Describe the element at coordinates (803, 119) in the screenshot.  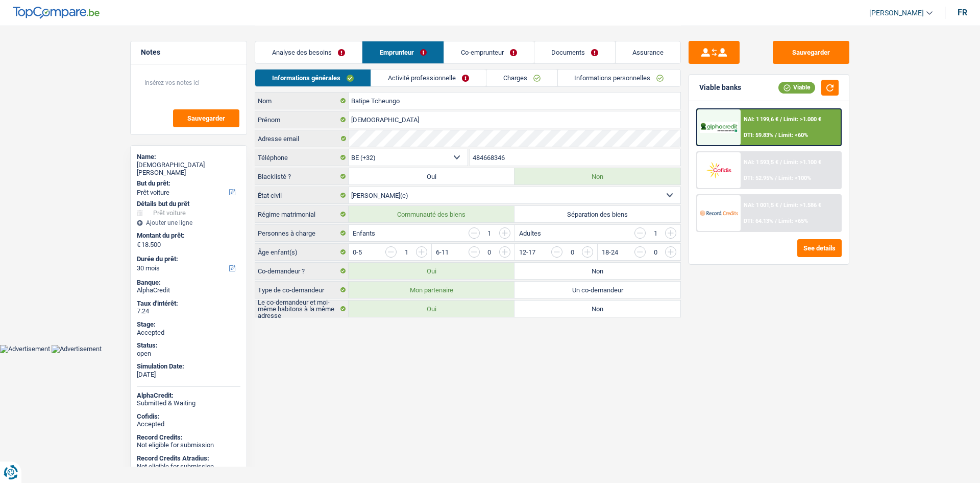
I see `span: Limit: >1.000 €` at that location.